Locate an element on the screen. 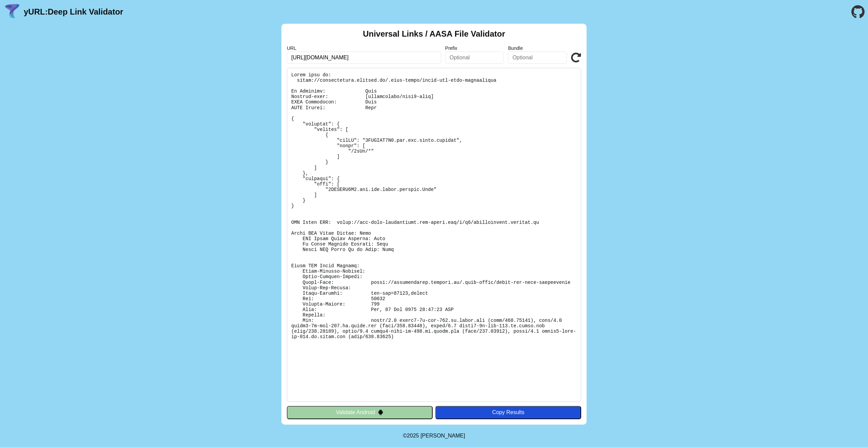  img: droidIcon.svg is located at coordinates (380, 412).